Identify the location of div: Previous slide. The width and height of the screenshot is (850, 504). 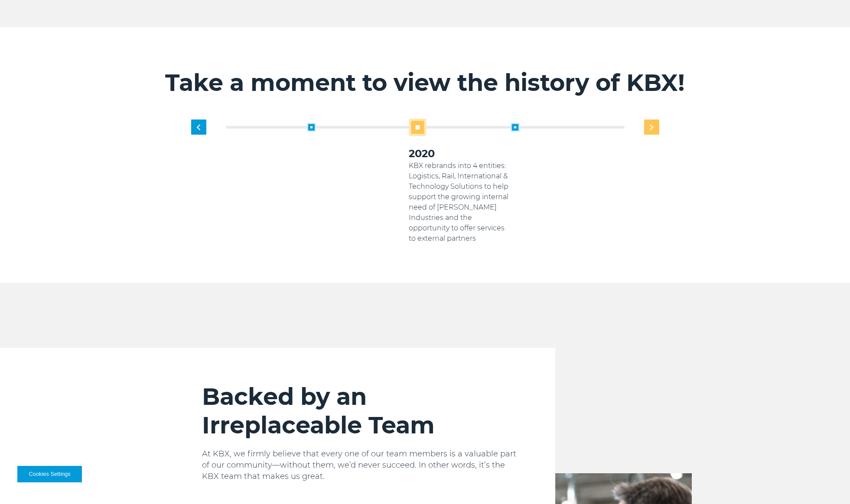
(198, 127).